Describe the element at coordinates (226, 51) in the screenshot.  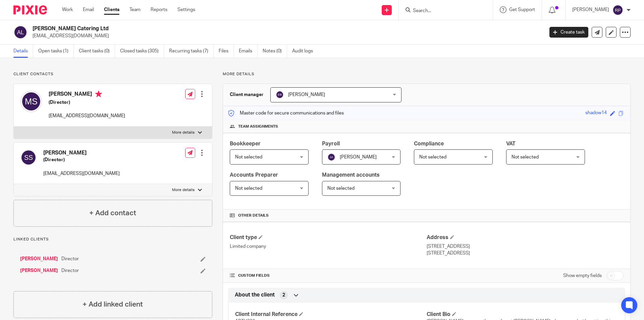
I see `a: Files` at that location.